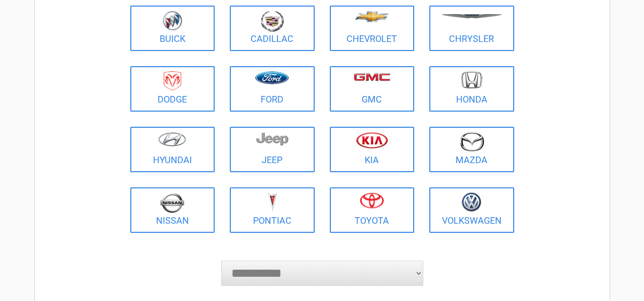 This screenshot has width=644, height=301. What do you see at coordinates (472, 80) in the screenshot?
I see `img: honda` at bounding box center [472, 80].